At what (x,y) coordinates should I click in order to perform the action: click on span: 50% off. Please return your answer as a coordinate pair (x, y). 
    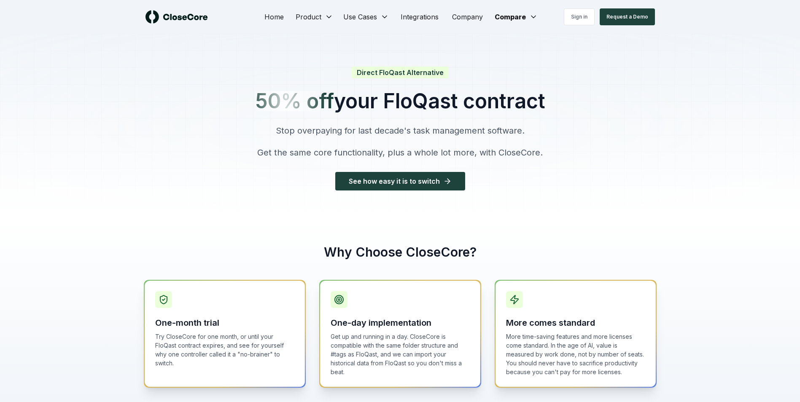
    Looking at the image, I should click on (294, 101).